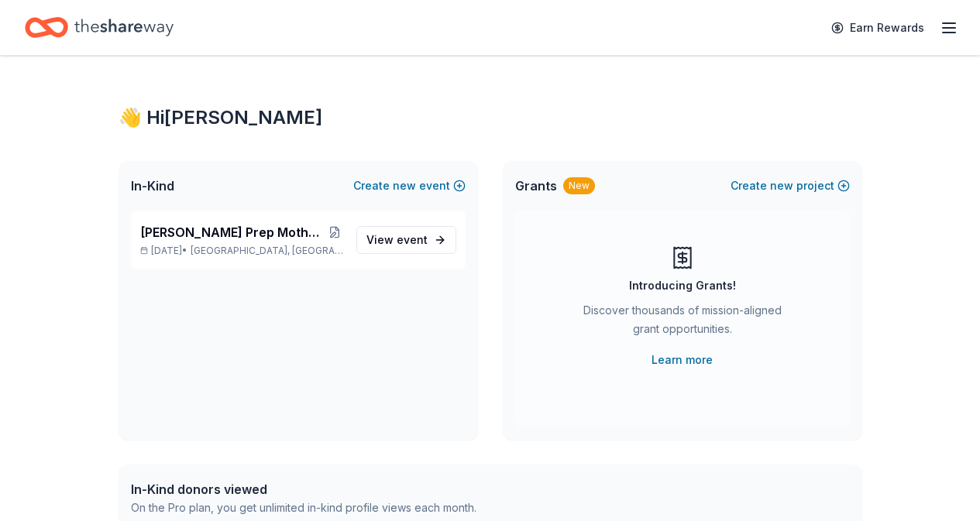 This screenshot has width=980, height=521. What do you see at coordinates (397, 239) in the screenshot?
I see `span: View` at bounding box center [397, 239].